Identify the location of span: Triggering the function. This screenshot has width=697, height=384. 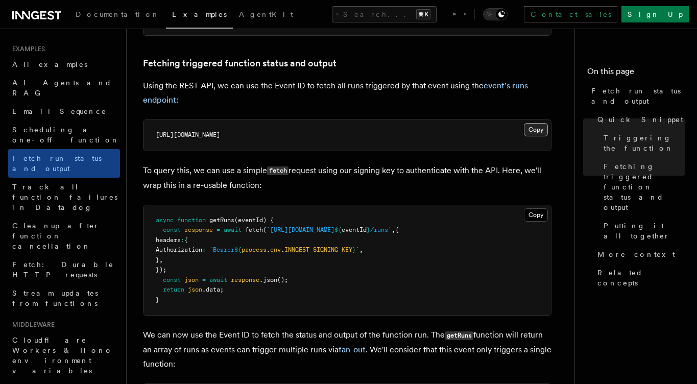
(644, 143).